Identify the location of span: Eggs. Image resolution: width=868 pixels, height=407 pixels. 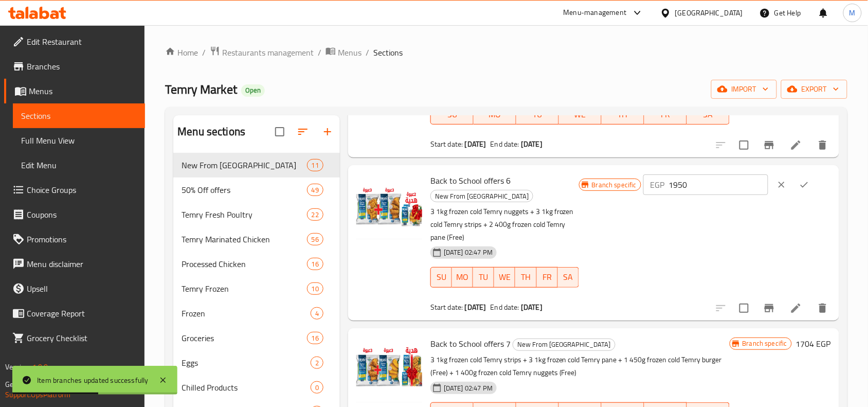
(246, 363).